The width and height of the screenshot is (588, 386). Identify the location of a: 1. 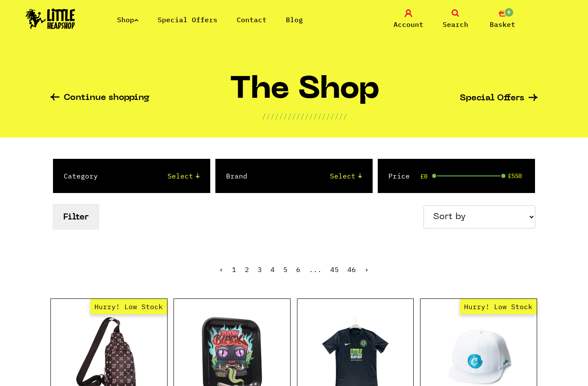
(234, 269).